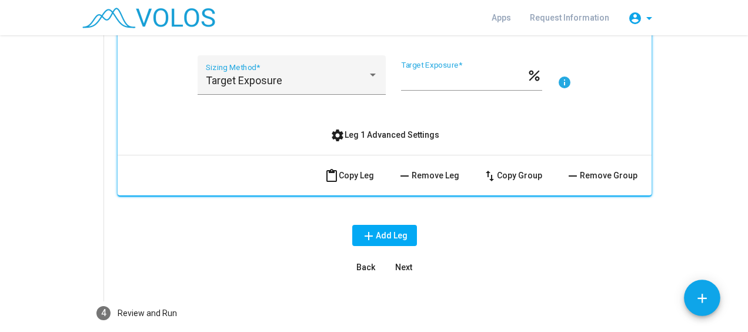 The width and height of the screenshot is (748, 332). Describe the element at coordinates (565, 82) in the screenshot. I see `mat-icon: info` at that location.